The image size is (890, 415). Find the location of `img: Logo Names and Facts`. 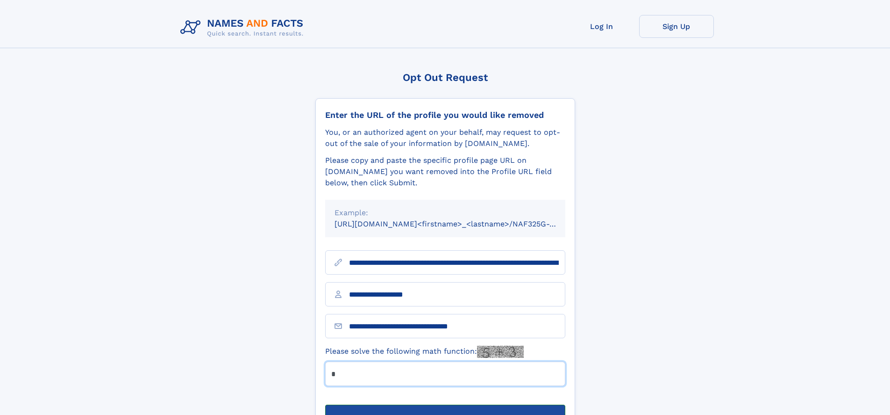

img: Logo Names and Facts is located at coordinates (244, 28).